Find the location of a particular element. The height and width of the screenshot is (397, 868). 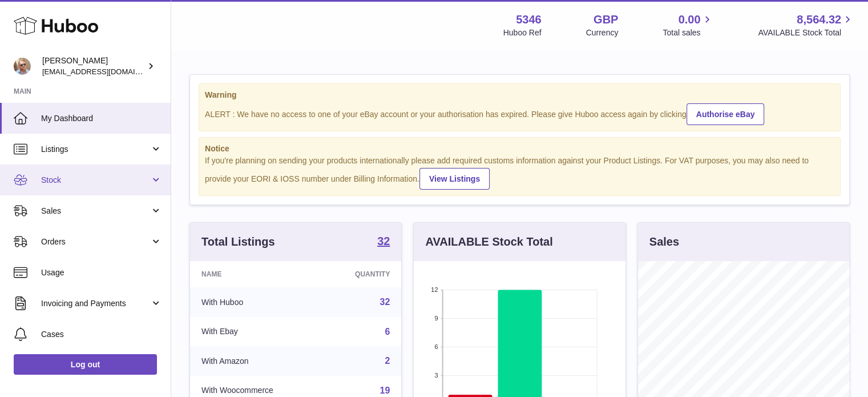

span: Invoicing and Payments is located at coordinates (95, 303).